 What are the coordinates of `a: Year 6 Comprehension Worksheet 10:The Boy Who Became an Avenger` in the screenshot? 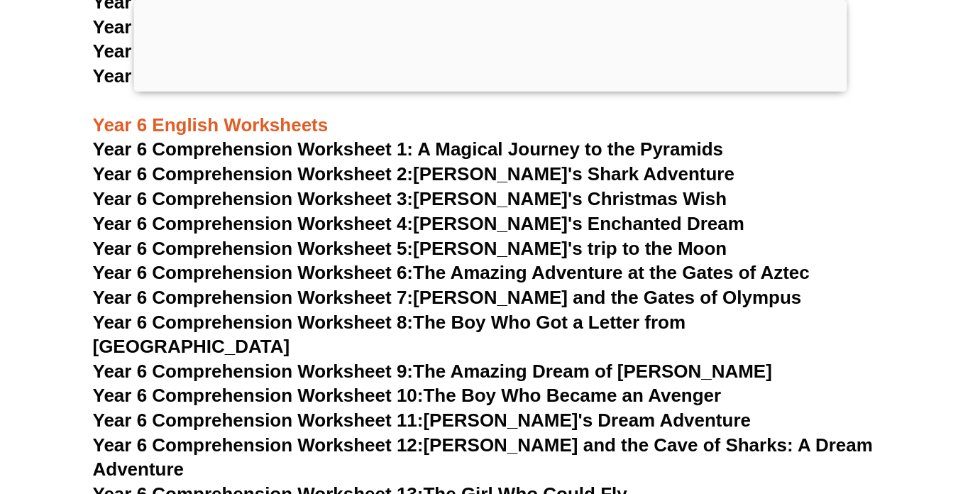 It's located at (407, 395).